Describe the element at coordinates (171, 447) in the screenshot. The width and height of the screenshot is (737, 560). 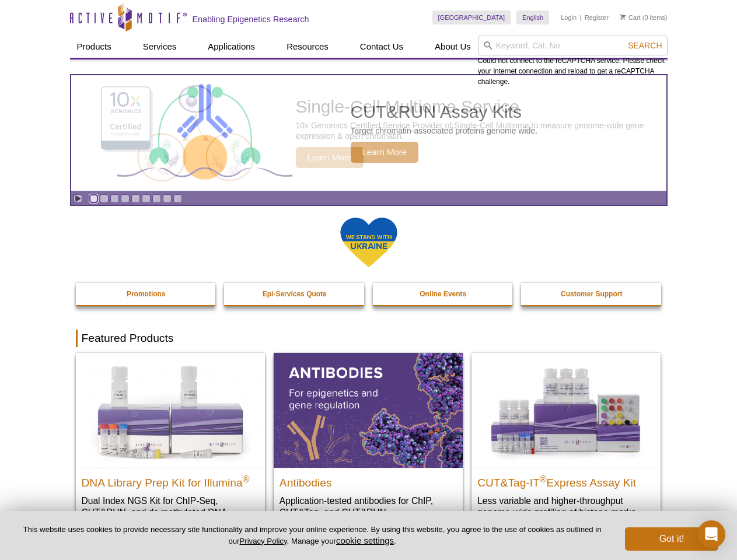
I see `a: DNA Library Prep Kit for Illumina DNA Library Prep Kit for Illumina® Dual Index NGS Kit for ChIP-...` at that location.